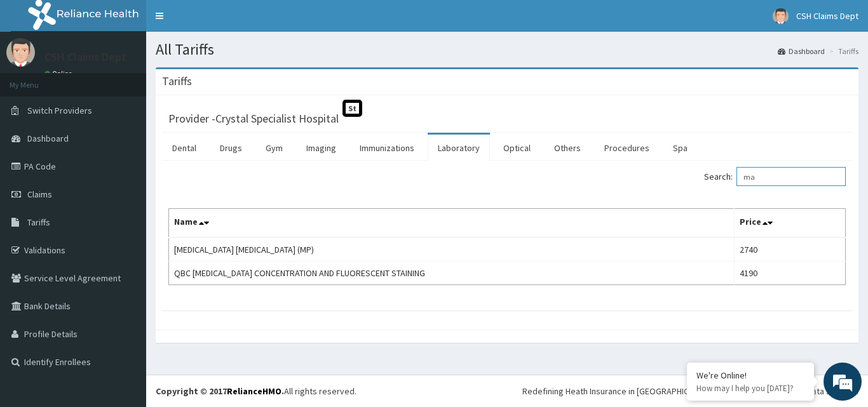 This screenshot has height=407, width=868. Describe the element at coordinates (842, 51) in the screenshot. I see `li: Tariffs` at that location.